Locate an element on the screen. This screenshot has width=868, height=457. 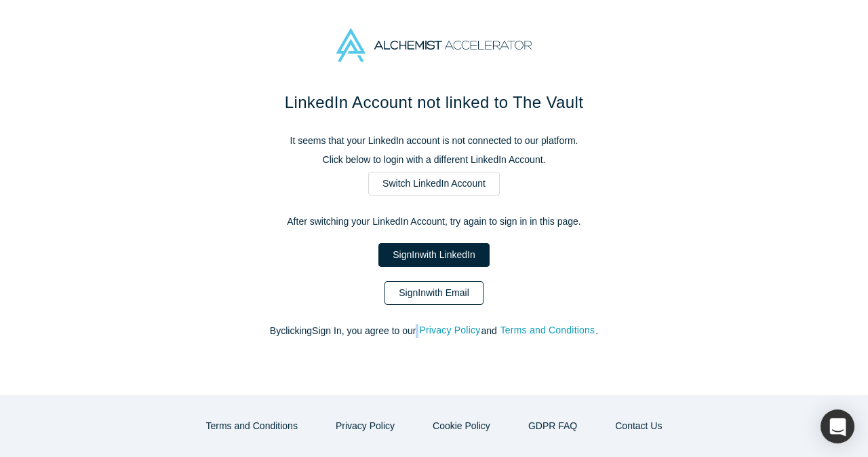
p: After switching your LinkedIn Account, try again to sign in in this page. is located at coordinates (434, 221).